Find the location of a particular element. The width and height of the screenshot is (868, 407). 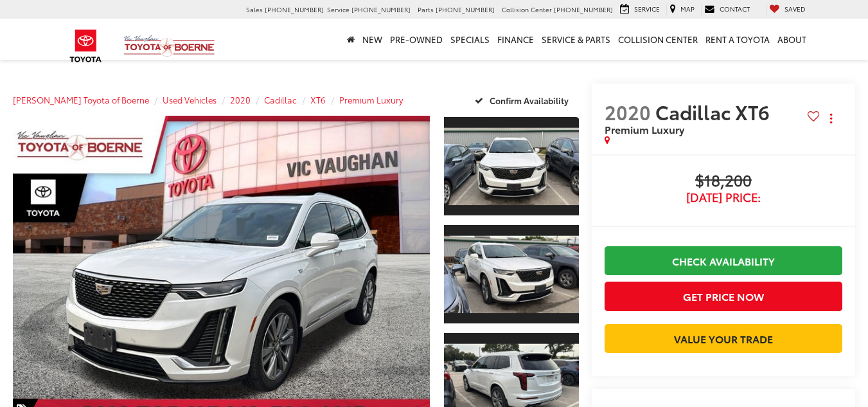

button: Actions is located at coordinates (831, 118).